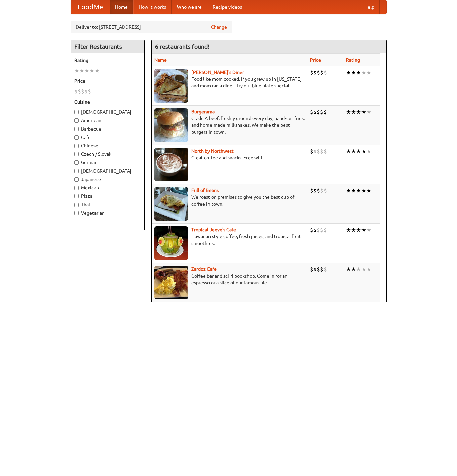  Describe the element at coordinates (122, 7) in the screenshot. I see `a: Home` at that location.